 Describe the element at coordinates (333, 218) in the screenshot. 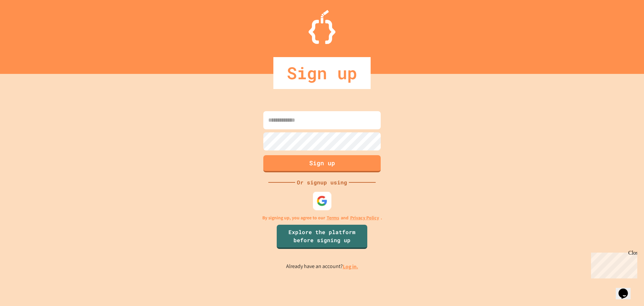

I see `a: Terms` at that location.